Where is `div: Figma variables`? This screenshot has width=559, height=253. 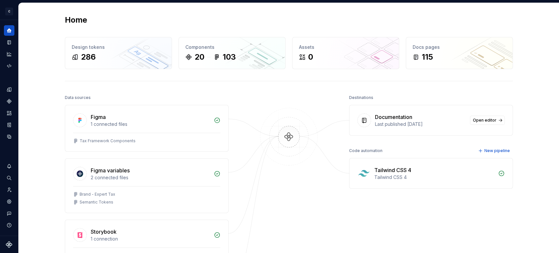
div: Figma variables is located at coordinates (110, 170).